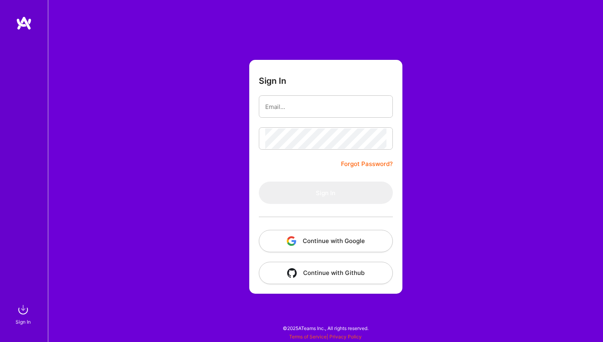 Image resolution: width=603 pixels, height=342 pixels. I want to click on div: Sign In, so click(23, 321).